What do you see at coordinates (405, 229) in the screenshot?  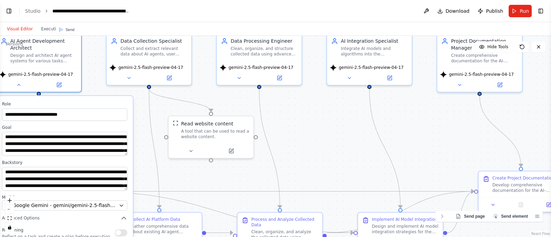 I see `div: Design and implement AI model integration strategies for the collaborative development ecosystem....` at bounding box center [405, 229].